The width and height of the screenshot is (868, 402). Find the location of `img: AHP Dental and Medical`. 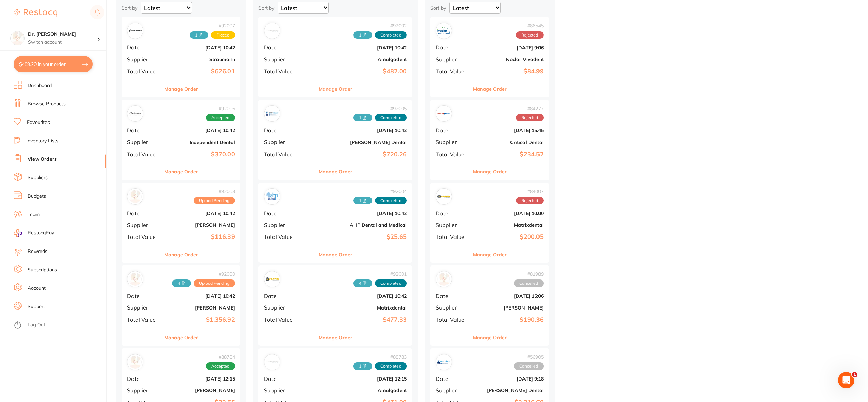

img: AHP Dental and Medical is located at coordinates (272, 197).